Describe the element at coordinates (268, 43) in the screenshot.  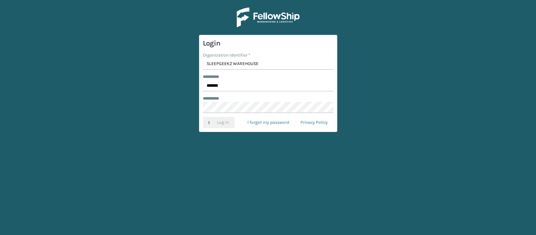
I see `h3: Login` at that location.